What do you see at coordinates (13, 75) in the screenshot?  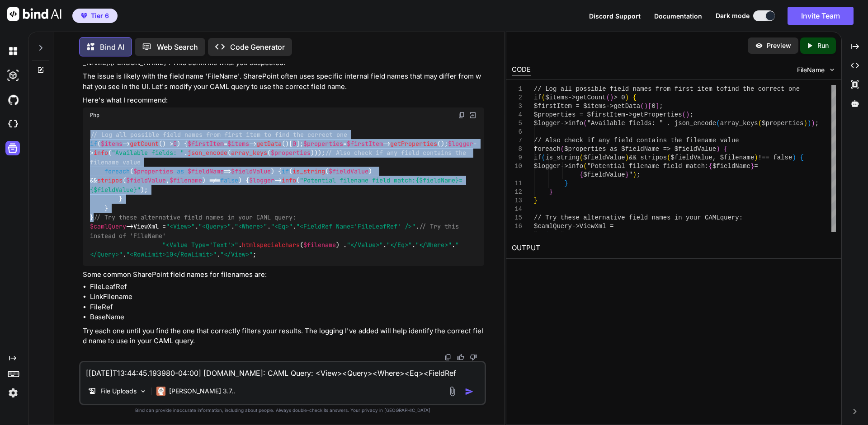 I see `img: darkAi-studio` at bounding box center [13, 75].